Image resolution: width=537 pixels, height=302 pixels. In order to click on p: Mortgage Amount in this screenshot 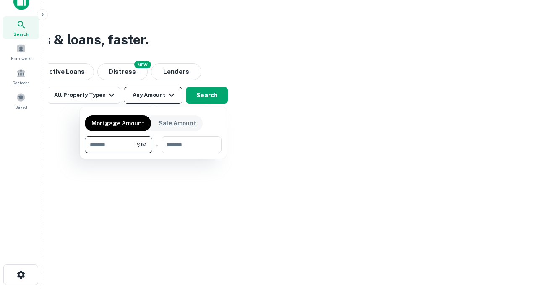, I will do `click(118, 123)`.